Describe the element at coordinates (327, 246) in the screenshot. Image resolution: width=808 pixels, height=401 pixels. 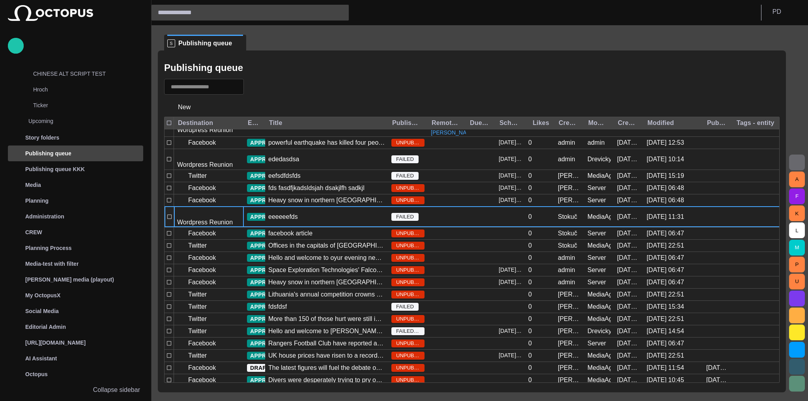
I see `div: Offices in the capitals of Qatar and Bahrain` at that location.